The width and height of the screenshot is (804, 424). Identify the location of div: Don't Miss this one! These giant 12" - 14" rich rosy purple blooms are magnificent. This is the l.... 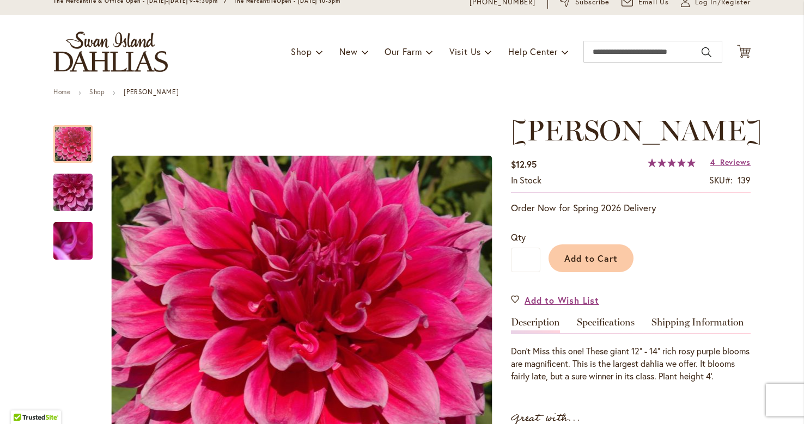
(631, 364).